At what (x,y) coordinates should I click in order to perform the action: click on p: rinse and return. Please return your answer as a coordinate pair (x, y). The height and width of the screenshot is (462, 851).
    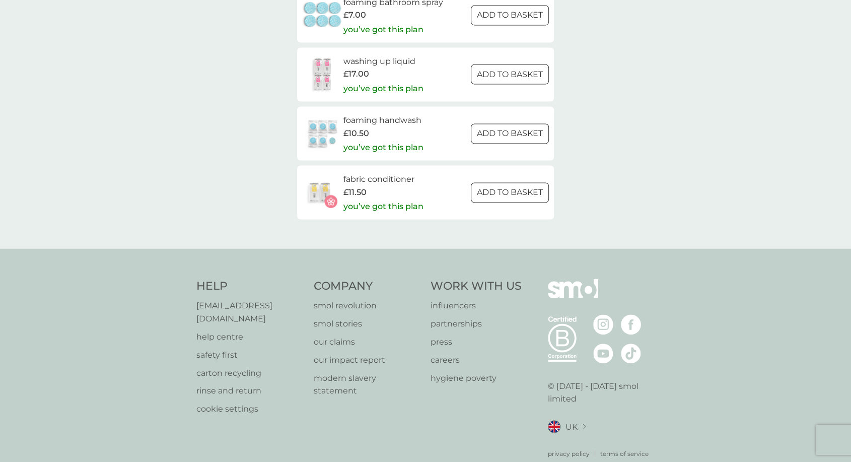
    Looking at the image, I should click on (250, 390).